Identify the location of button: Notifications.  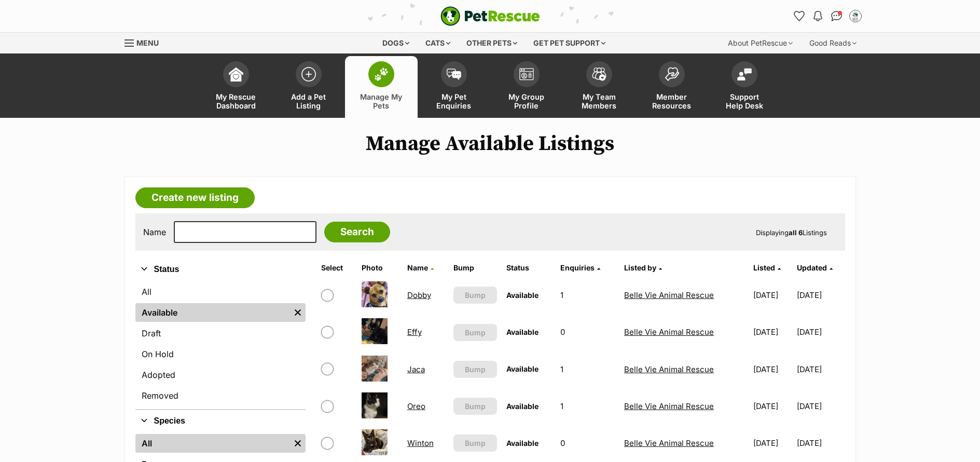
(818, 16).